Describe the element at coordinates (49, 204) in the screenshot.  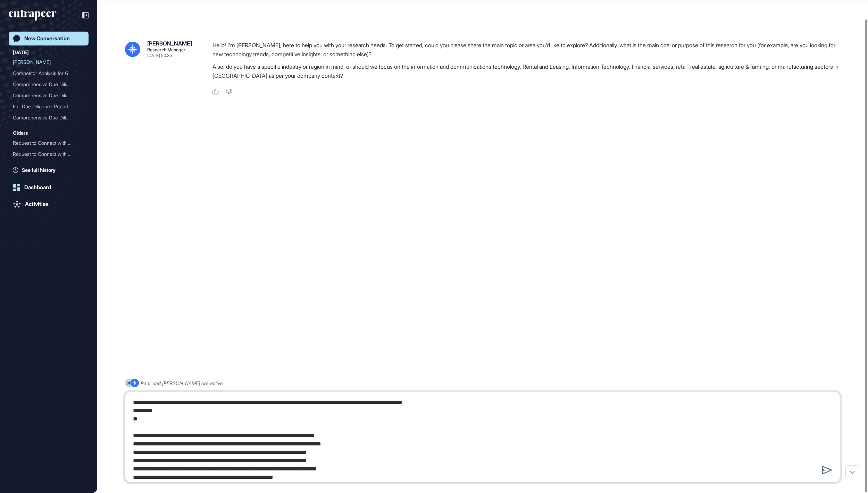
I see `a: Activities` at that location.